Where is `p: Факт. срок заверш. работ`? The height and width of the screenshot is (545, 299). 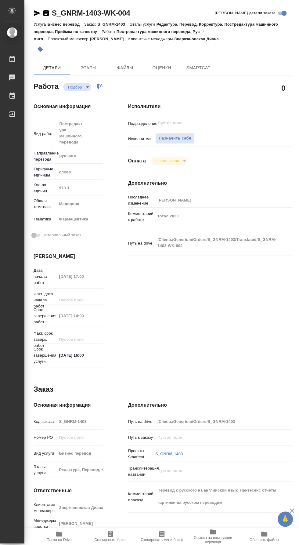 p: Факт. срок заверш. работ is located at coordinates (45, 340).